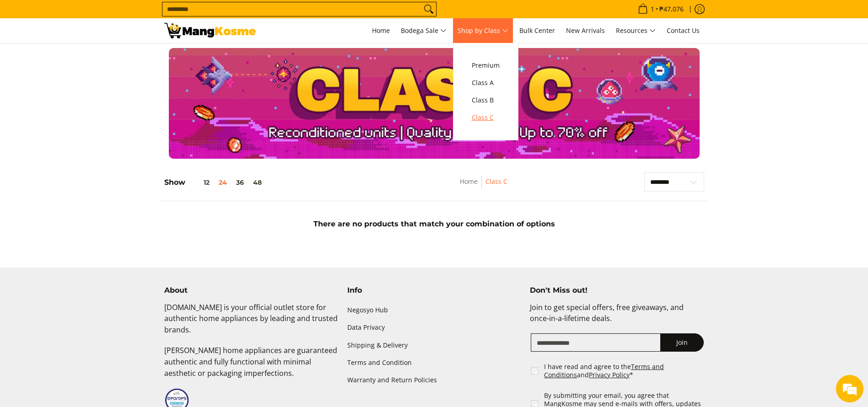 The image size is (868, 407). Describe the element at coordinates (434, 380) in the screenshot. I see `a: Warranty and Return Policies` at that location.